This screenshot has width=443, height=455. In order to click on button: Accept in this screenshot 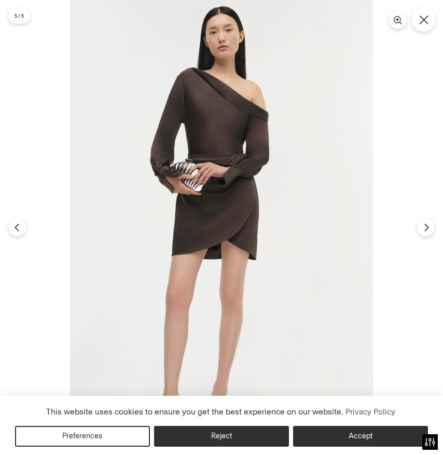, I will do `click(361, 436)`.